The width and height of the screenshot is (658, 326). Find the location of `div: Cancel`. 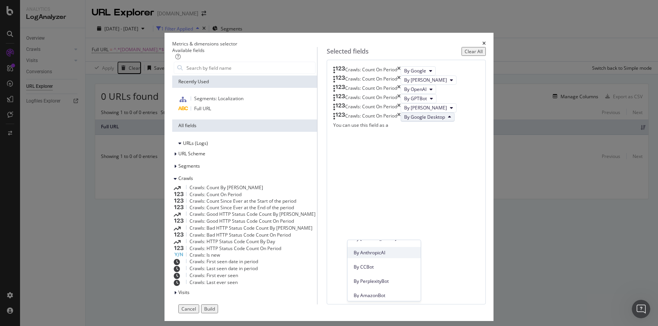

div: Cancel is located at coordinates (189, 309).